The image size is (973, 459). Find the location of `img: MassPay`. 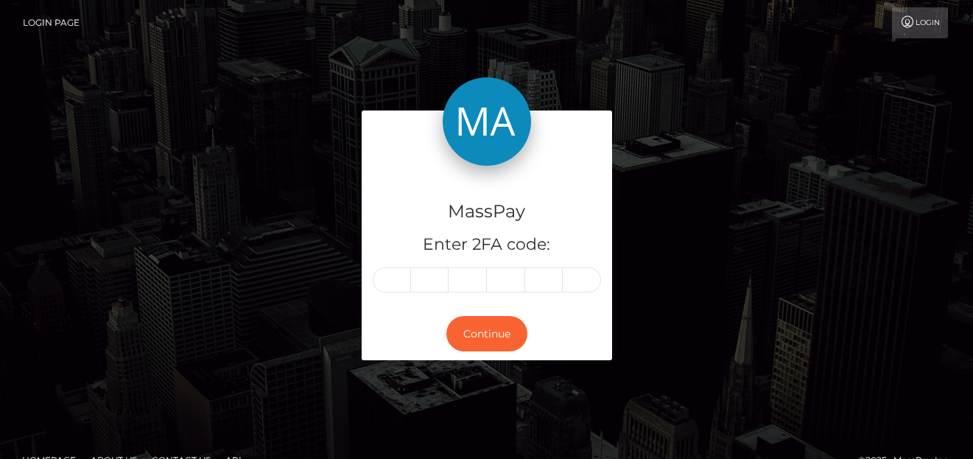

img: MassPay is located at coordinates (487, 122).